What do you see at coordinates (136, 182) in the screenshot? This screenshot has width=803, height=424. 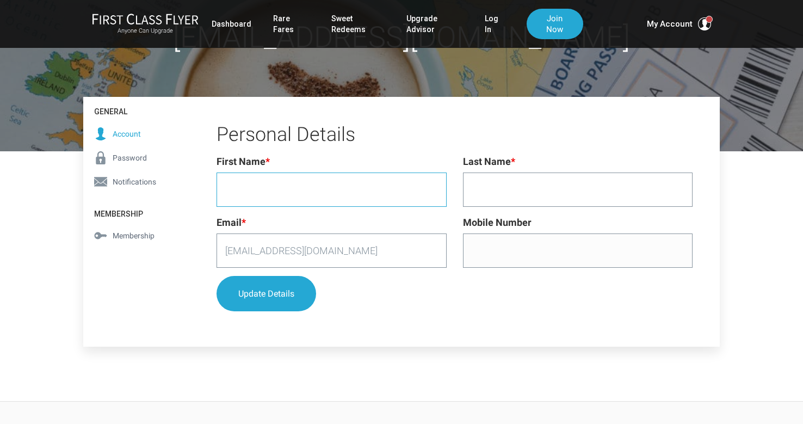 I see `a: Notifications` at bounding box center [136, 182].